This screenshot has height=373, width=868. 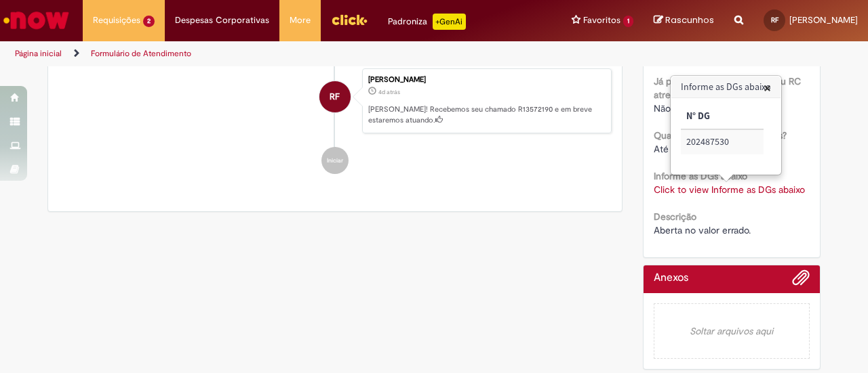 What do you see at coordinates (675, 217) in the screenshot?
I see `b: Descrição` at bounding box center [675, 217].